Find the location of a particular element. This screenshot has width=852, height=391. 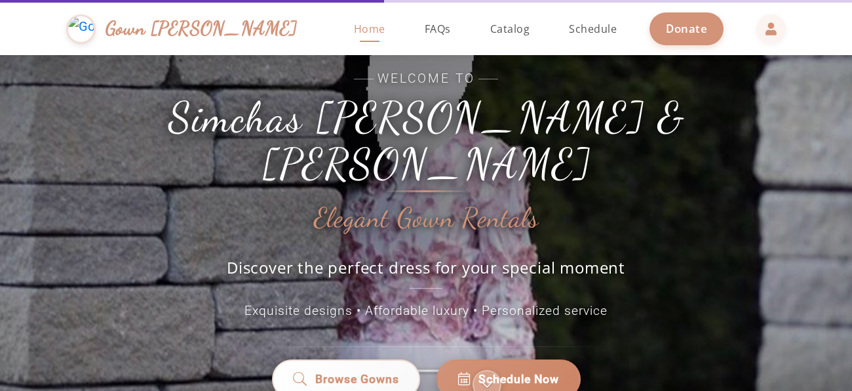

span: FAQs is located at coordinates (438, 29).